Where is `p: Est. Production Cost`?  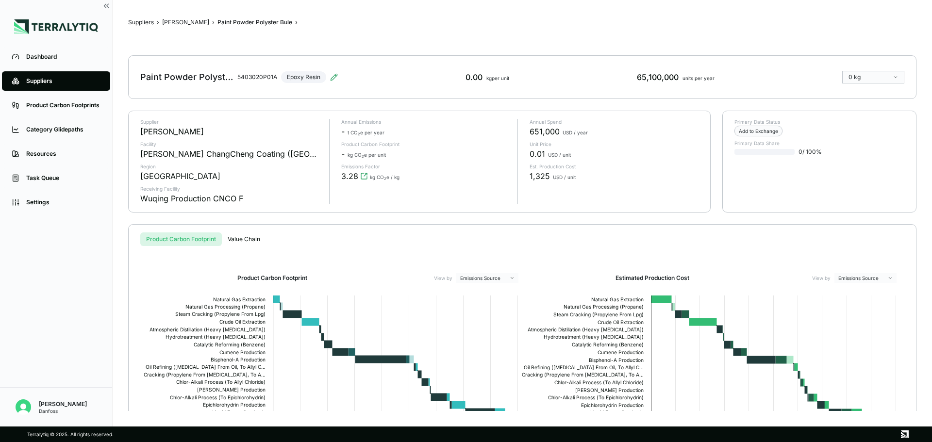
p: Est. Production Cost is located at coordinates (614, 166).